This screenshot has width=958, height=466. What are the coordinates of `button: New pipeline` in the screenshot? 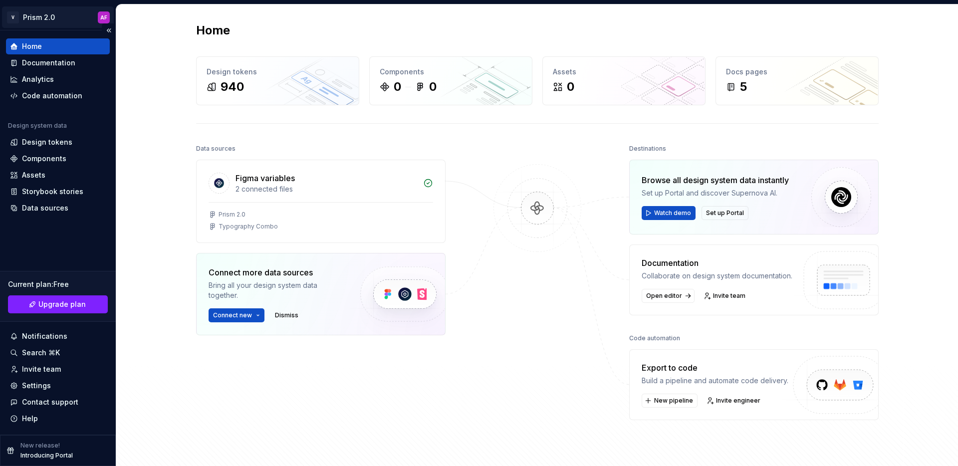 It's located at (669, 401).